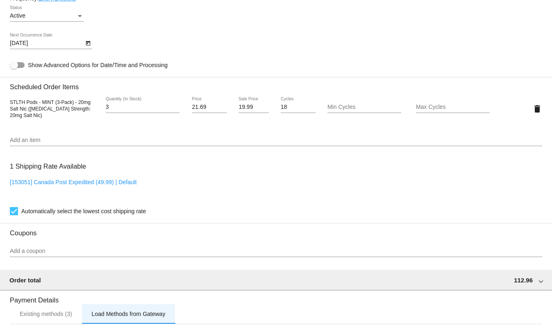  I want to click on h3: Payment Details, so click(276, 297).